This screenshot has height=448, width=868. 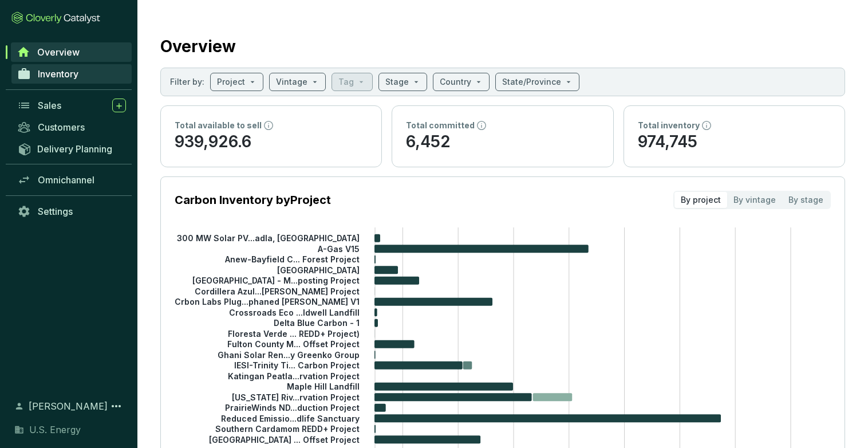 I want to click on span: Customers, so click(x=61, y=127).